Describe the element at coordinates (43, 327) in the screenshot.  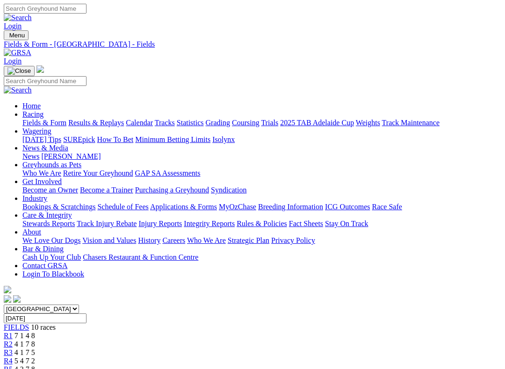
I see `span: 10 races` at that location.